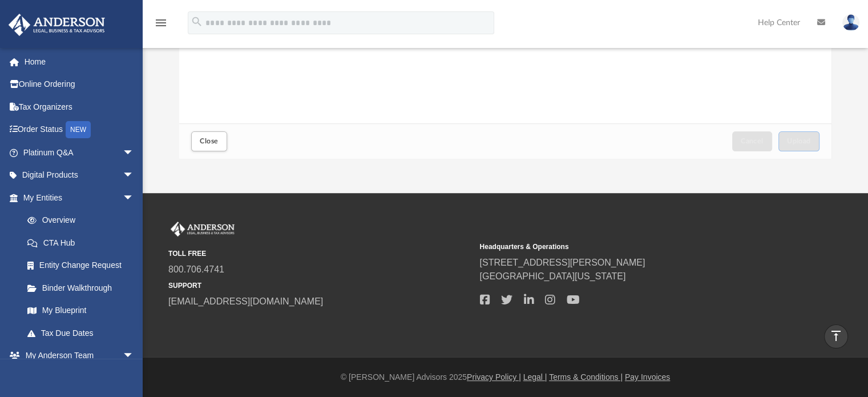  I want to click on button: Cancel, so click(753, 141).